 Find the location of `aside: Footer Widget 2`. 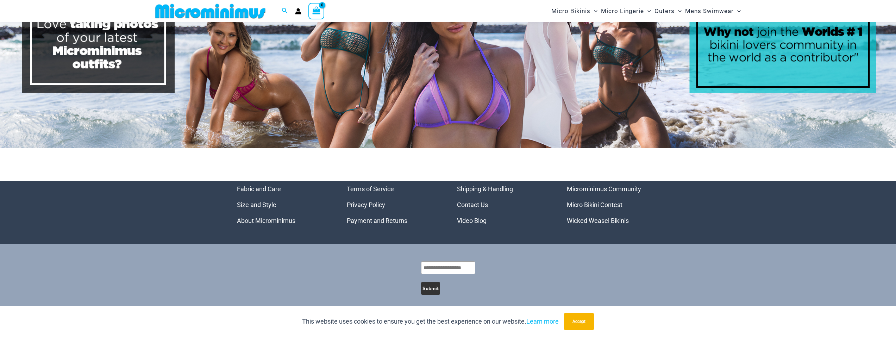

aside: Footer Widget 2 is located at coordinates (393, 205).